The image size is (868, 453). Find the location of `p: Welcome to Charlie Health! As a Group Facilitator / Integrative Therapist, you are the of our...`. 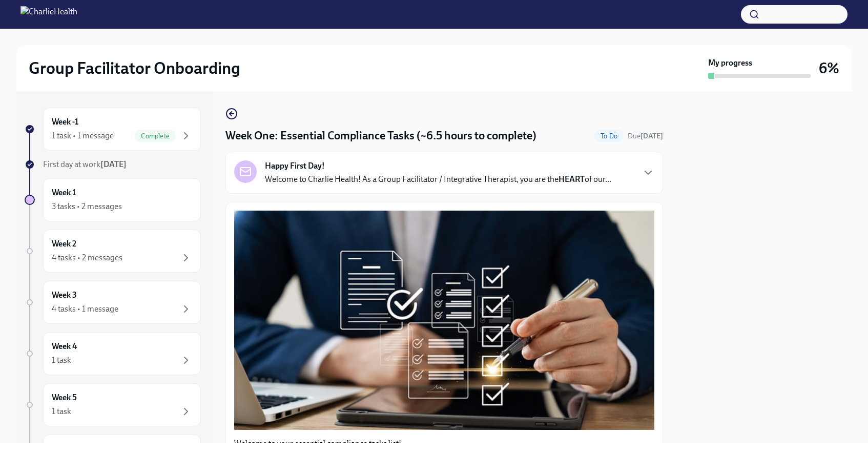

p: Welcome to Charlie Health! As a Group Facilitator / Integrative Therapist, you are the of our... is located at coordinates (438, 179).